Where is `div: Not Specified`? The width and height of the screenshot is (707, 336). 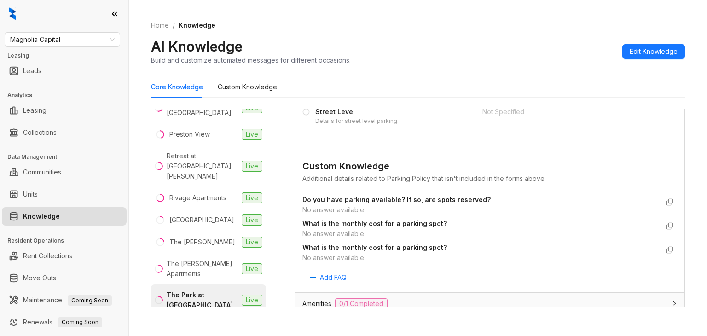
div: Not Specified is located at coordinates (566, 112).